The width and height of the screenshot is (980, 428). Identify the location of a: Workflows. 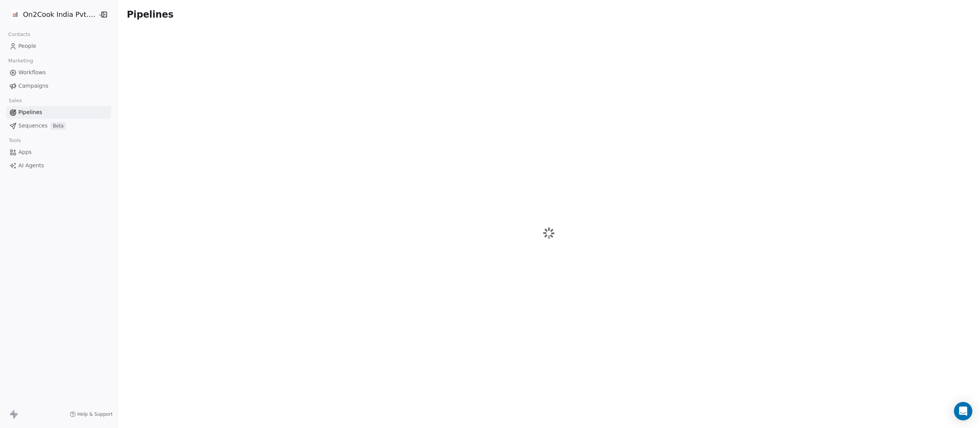
(59, 73).